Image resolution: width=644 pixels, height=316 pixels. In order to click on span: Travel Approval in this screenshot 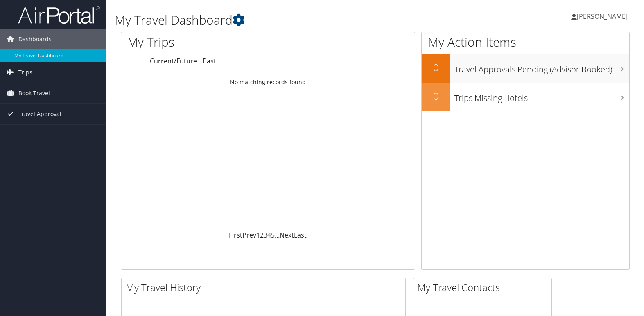, I will do `click(40, 114)`.